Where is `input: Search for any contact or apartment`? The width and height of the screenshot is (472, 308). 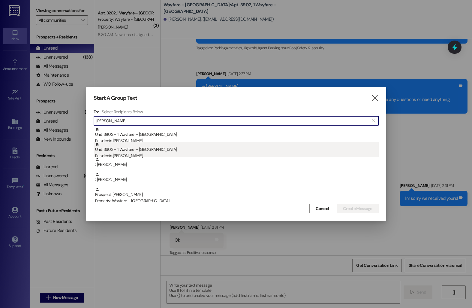 input: Search for any contact or apartment is located at coordinates (233, 121).